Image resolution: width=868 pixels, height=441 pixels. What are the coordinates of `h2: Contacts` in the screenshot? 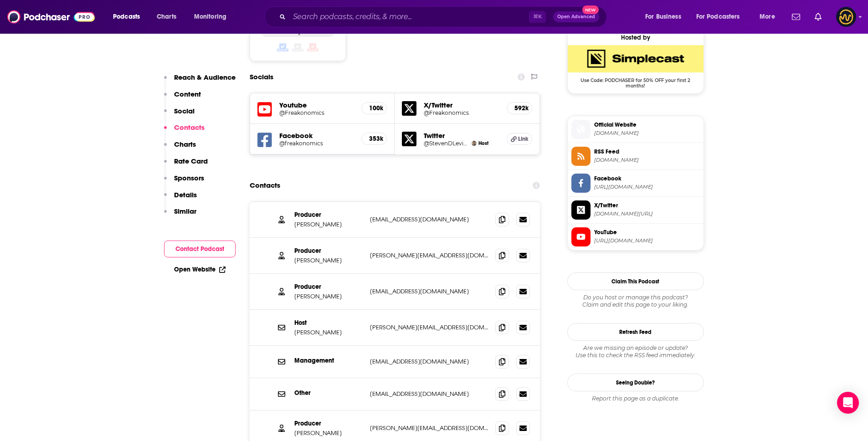 It's located at (265, 185).